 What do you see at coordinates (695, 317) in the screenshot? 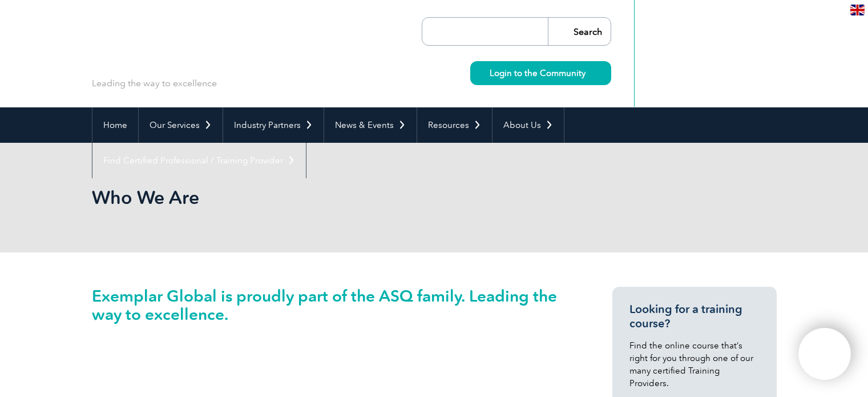
I see `h3: Looking for a training course?` at bounding box center [695, 317].